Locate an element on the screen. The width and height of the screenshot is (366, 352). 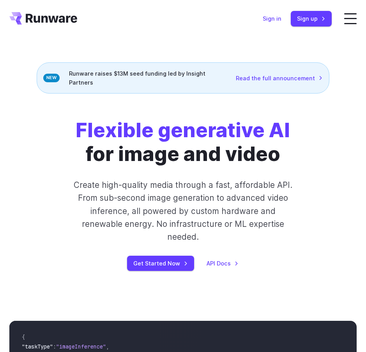
strong: Flexible generative AI is located at coordinates (183, 130).